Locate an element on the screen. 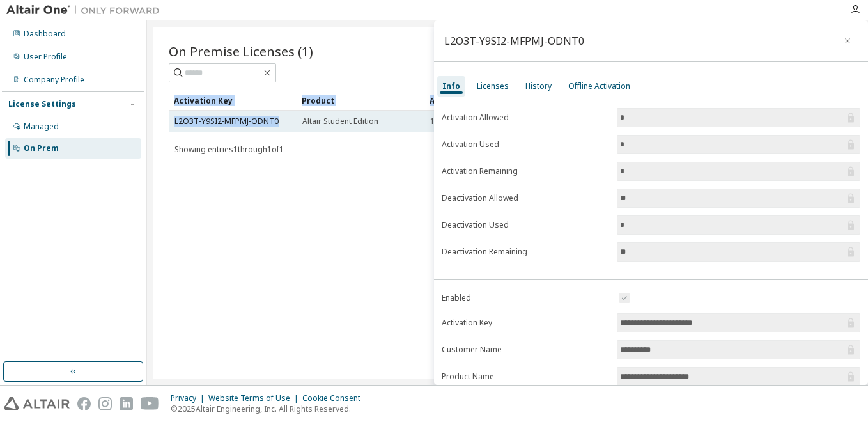  label: Enabled is located at coordinates (525, 298).